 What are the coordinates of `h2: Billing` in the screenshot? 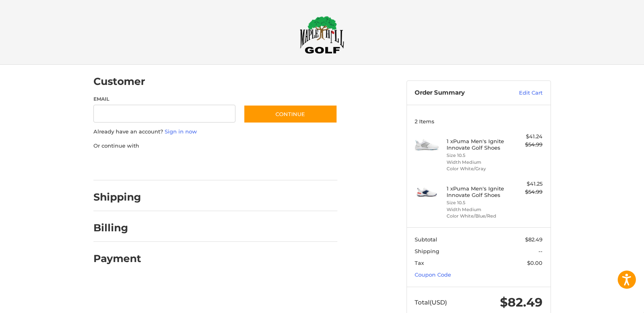 It's located at (117, 228).